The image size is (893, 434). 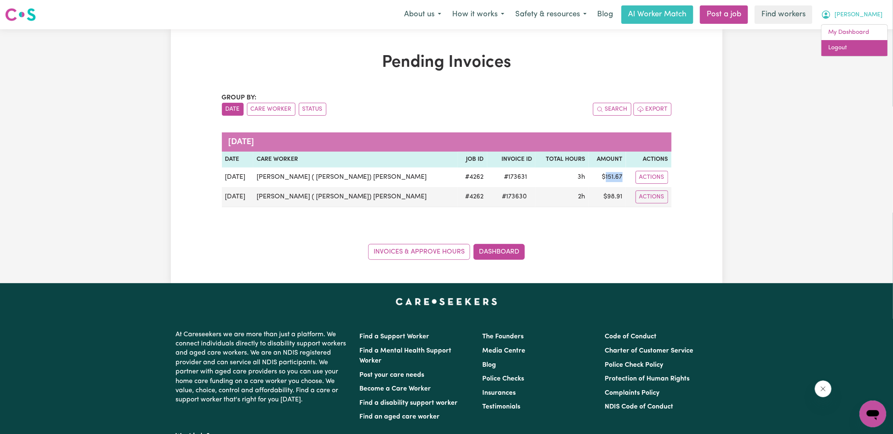 I want to click on a: Code of Conduct, so click(x=630, y=337).